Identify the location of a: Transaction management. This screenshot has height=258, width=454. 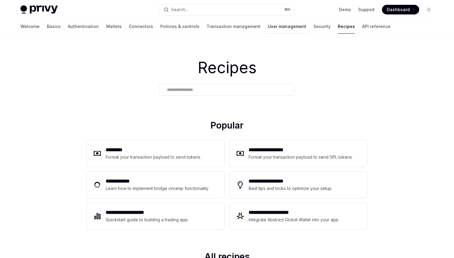
(234, 26).